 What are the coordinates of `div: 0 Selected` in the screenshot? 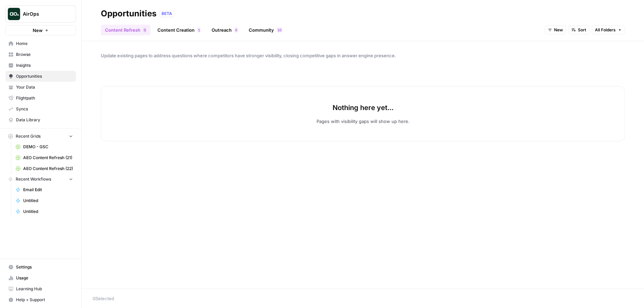 It's located at (363, 299).